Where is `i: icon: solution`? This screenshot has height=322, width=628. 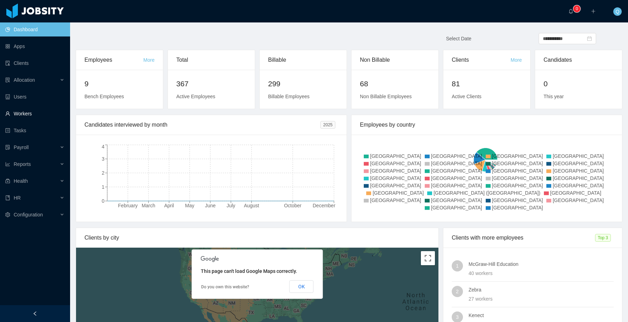
i: icon: solution is located at coordinates (8, 80).